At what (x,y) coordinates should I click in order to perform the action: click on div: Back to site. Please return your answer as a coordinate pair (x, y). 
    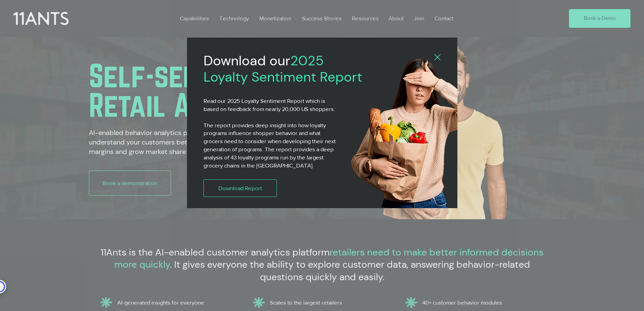
    Looking at the image, I should click on (437, 57).